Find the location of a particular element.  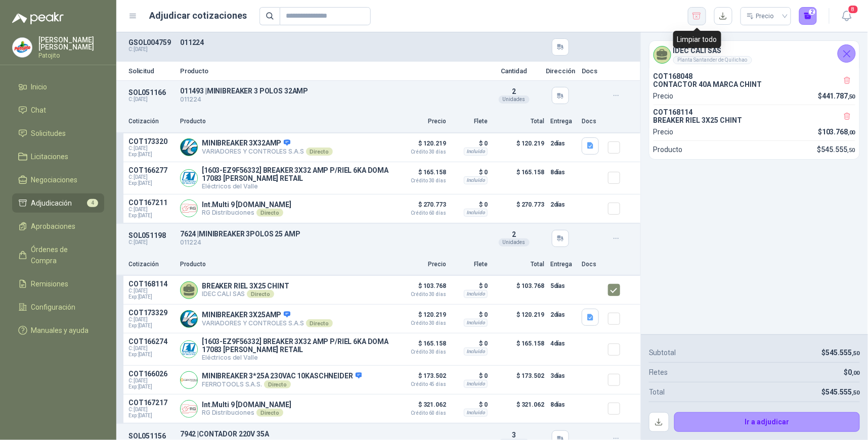

p: 011224 is located at coordinates (331, 43).